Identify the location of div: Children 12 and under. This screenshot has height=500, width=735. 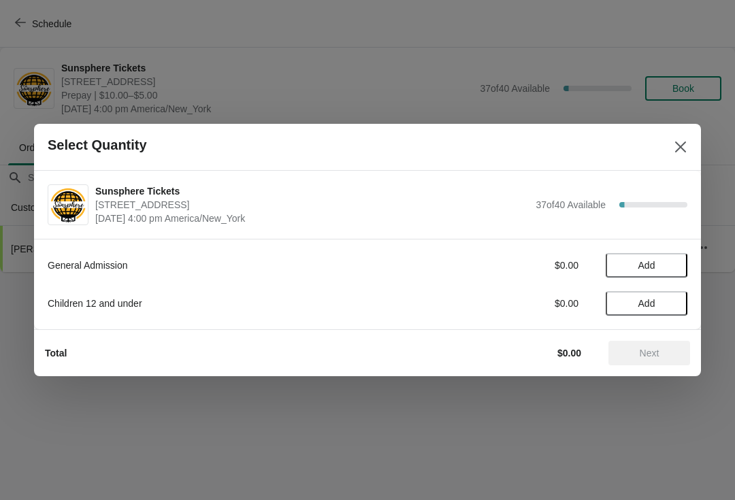
(236, 303).